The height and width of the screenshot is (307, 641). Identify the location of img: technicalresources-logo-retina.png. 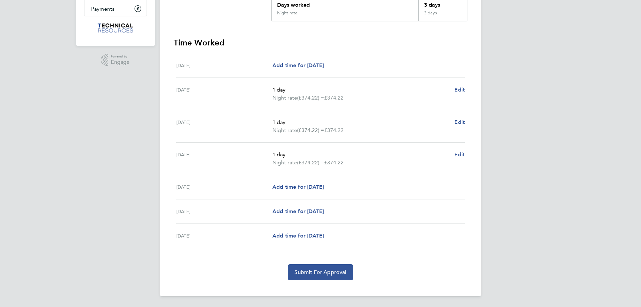
(115, 28).